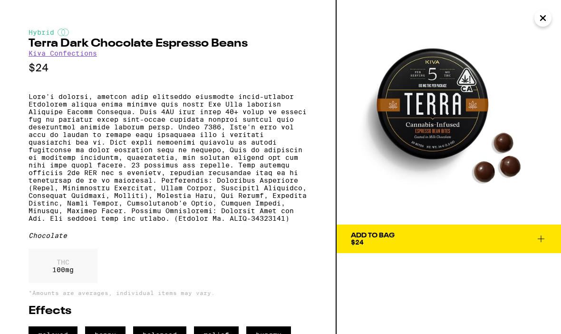 The image size is (561, 334). I want to click on div: 100 mg, so click(63, 266).